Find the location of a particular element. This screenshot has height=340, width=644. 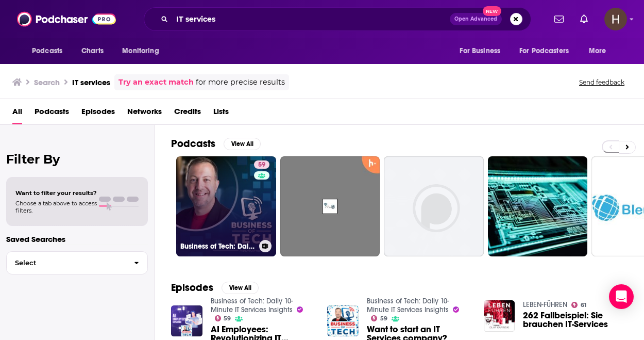

span: More is located at coordinates (598, 51).